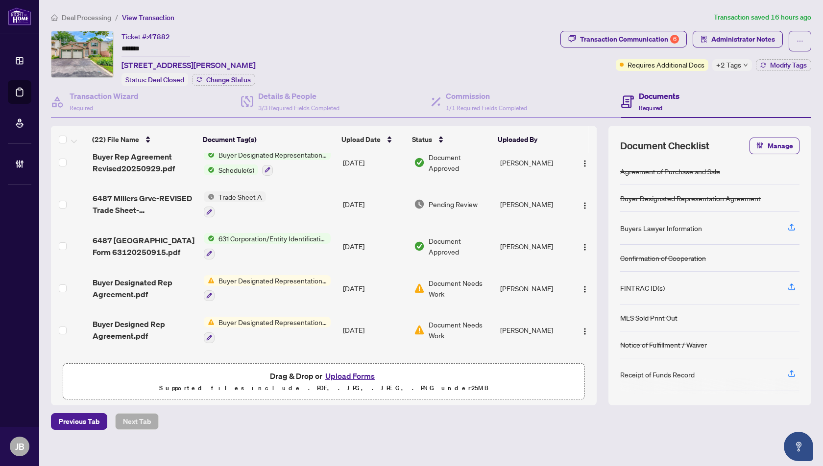  I want to click on span: Status, so click(422, 140).